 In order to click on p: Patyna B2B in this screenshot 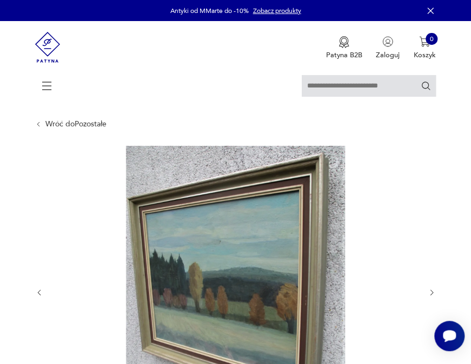, I will do `click(344, 55)`.